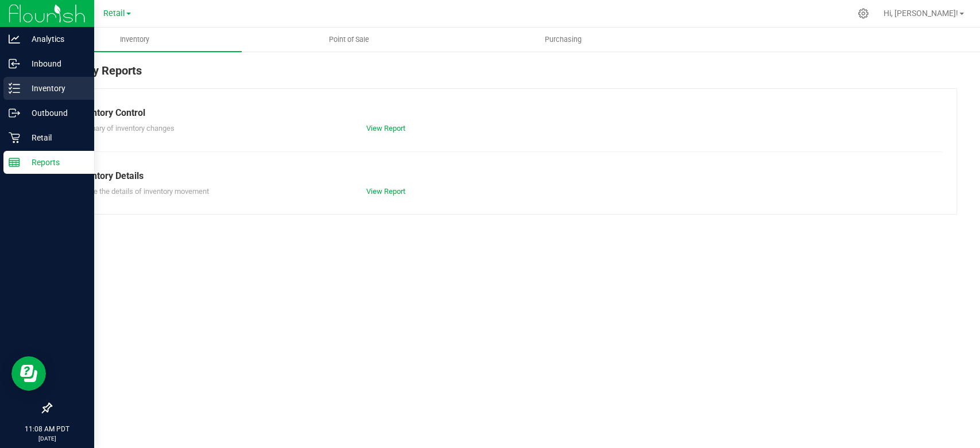 This screenshot has height=448, width=980. Describe the element at coordinates (504, 176) in the screenshot. I see `div: Inventory Details` at that location.